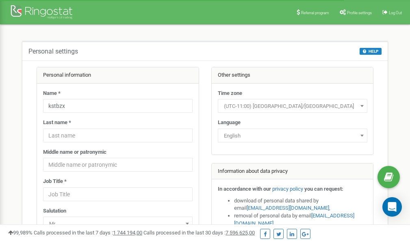  Describe the element at coordinates (292, 172) in the screenshot. I see `div: Information about data privacy` at that location.